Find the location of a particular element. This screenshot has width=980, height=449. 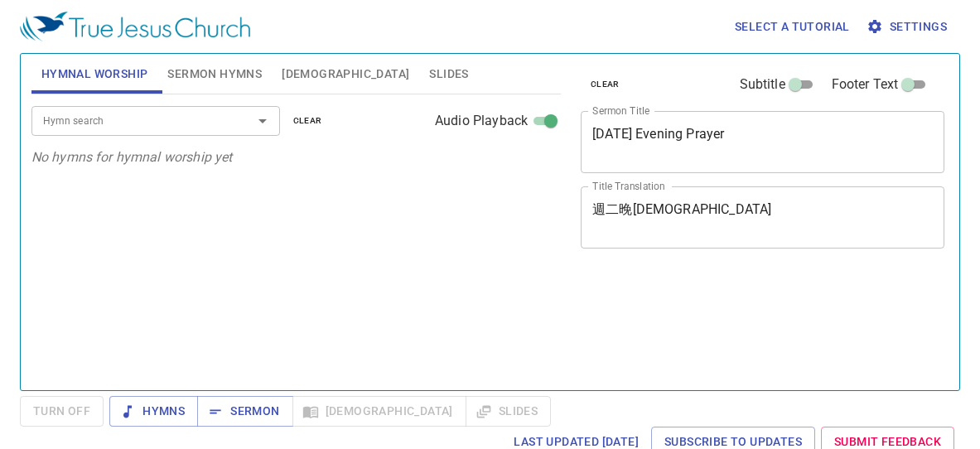

button: Settings is located at coordinates (907, 27).